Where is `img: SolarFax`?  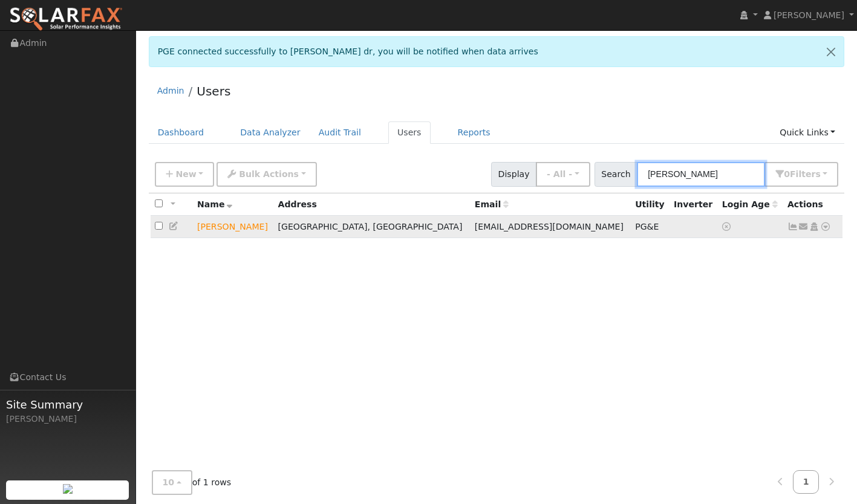 img: SolarFax is located at coordinates (66, 19).